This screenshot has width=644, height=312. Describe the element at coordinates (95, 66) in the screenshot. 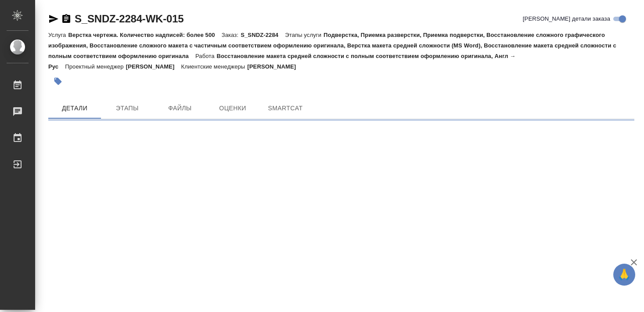

I see `p: Проектный менеджер` at that location.